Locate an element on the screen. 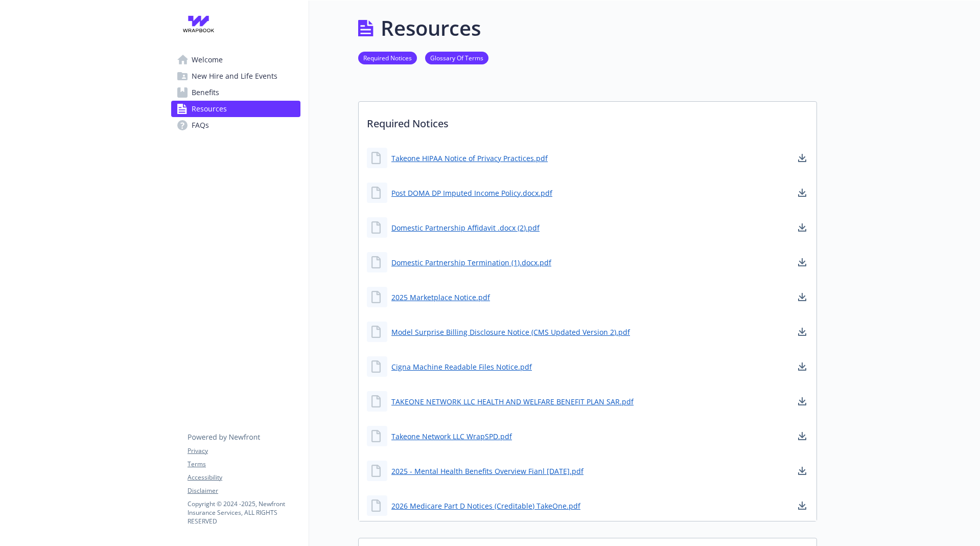 The height and width of the screenshot is (546, 980). a: Benefits is located at coordinates (235, 93).